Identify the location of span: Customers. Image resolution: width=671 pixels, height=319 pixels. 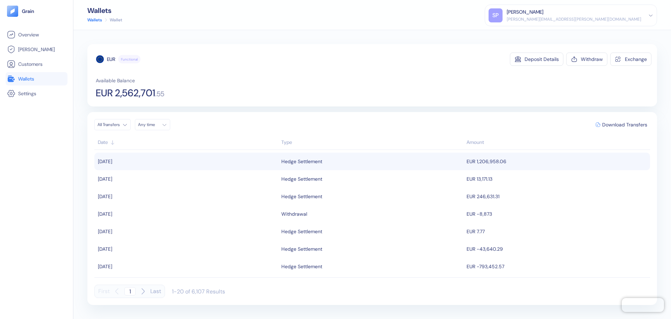
(30, 64).